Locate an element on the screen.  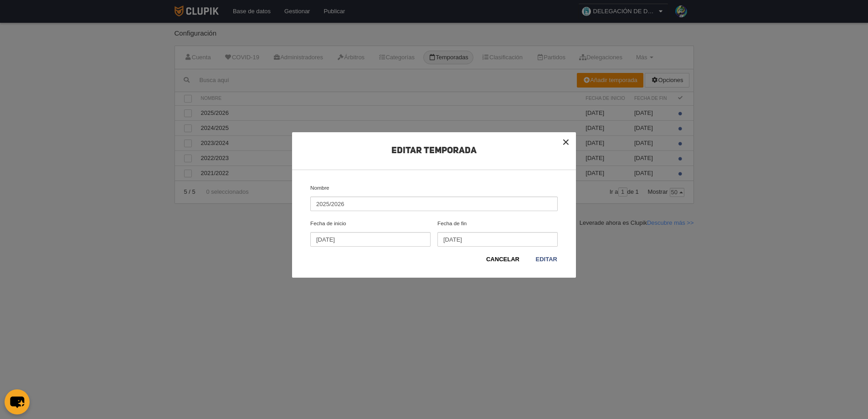
button: chat-button is located at coordinates (17, 402).